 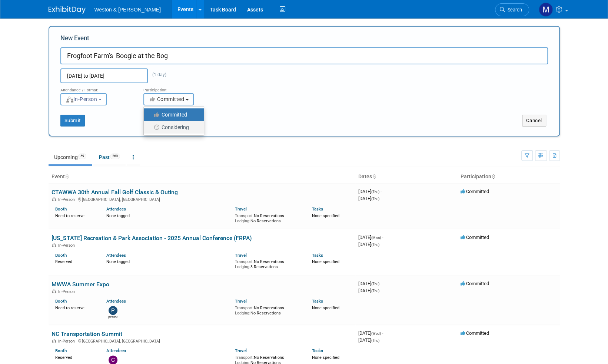 What do you see at coordinates (67, 10) in the screenshot?
I see `img: ExhibitDay` at bounding box center [67, 10].